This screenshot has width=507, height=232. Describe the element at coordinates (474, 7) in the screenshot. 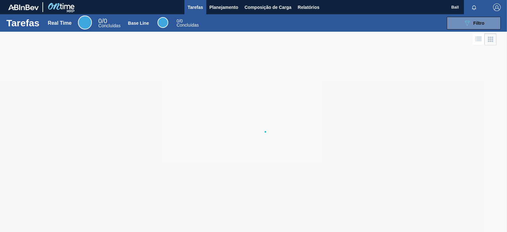

I see `button: Notificações` at that location.